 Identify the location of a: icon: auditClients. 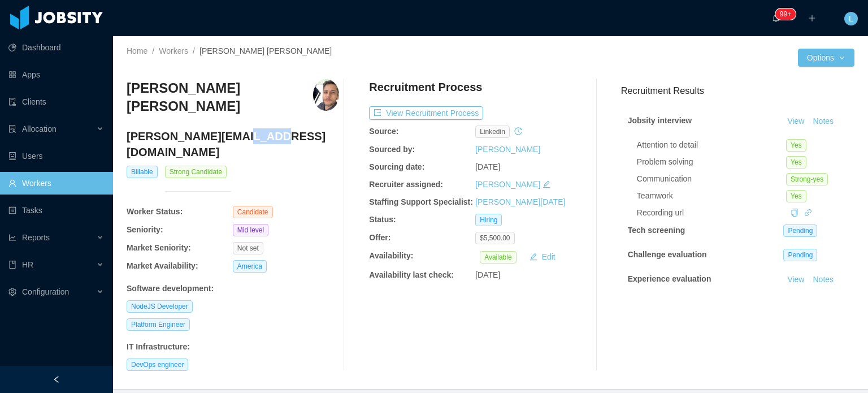
(56, 102).